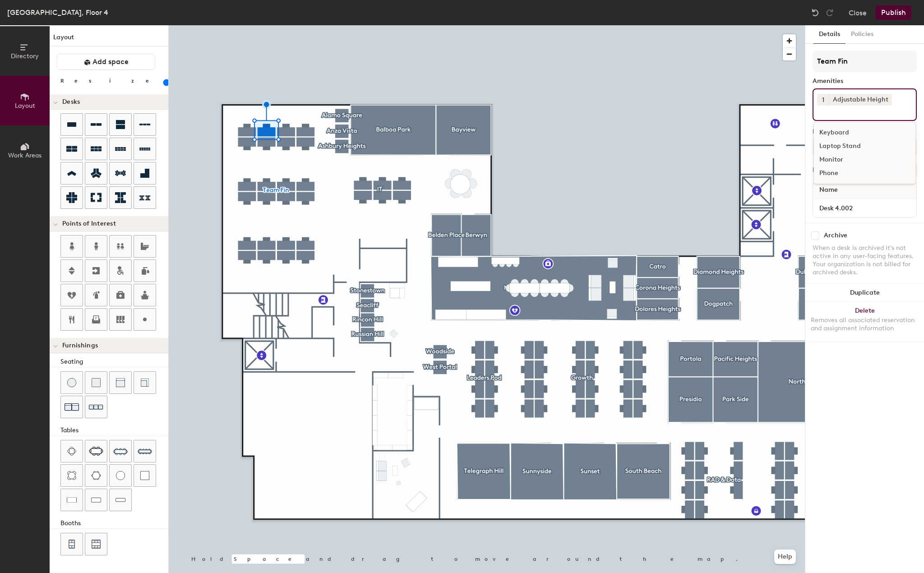 Image resolution: width=924 pixels, height=573 pixels. What do you see at coordinates (110, 81) in the screenshot?
I see `div: Resize` at bounding box center [110, 81].